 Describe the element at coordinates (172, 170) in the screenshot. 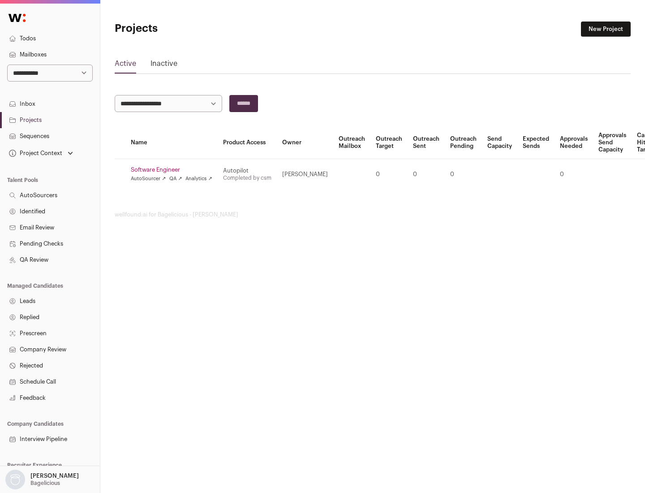

I see `a: Software Engineer` at that location.